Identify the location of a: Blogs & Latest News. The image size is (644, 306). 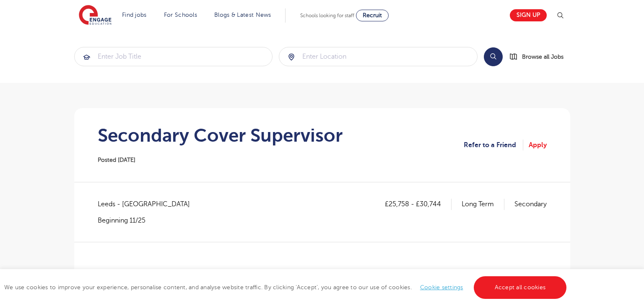
(243, 14).